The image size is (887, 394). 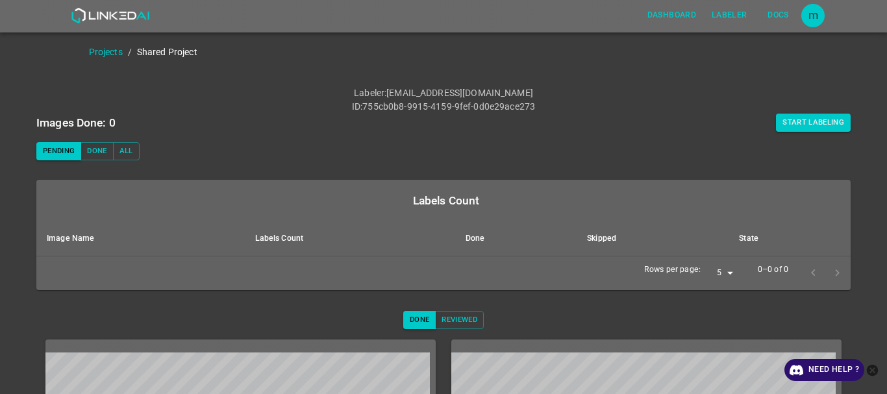 I want to click on p: Rows per page:, so click(x=672, y=270).